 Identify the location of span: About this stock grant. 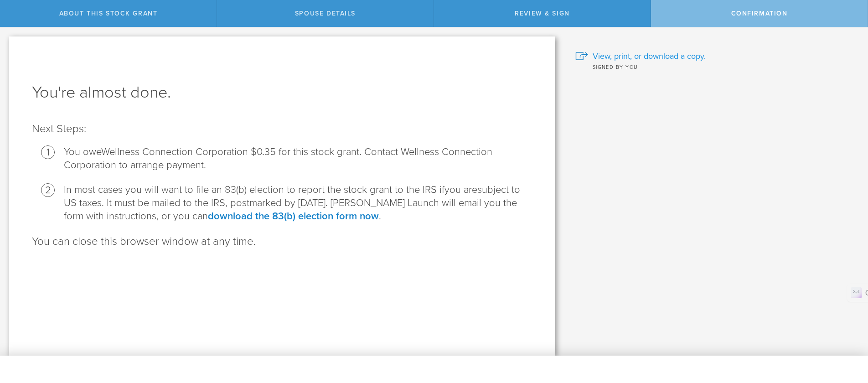
(109, 13).